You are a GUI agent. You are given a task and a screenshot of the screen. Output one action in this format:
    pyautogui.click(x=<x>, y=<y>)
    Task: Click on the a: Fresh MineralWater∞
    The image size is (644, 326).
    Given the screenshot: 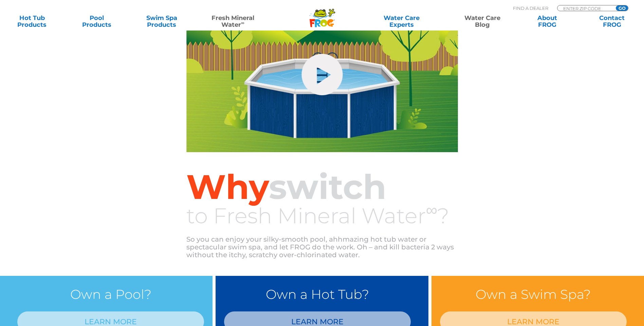 What is the action you would take?
    pyautogui.click(x=233, y=21)
    